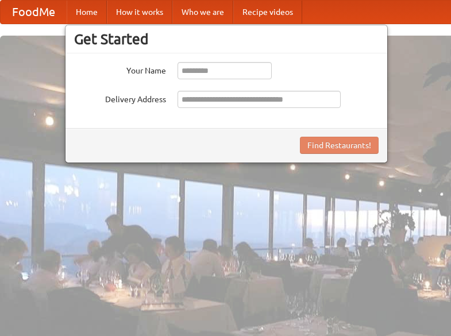  What do you see at coordinates (87, 12) in the screenshot?
I see `a: Home` at bounding box center [87, 12].